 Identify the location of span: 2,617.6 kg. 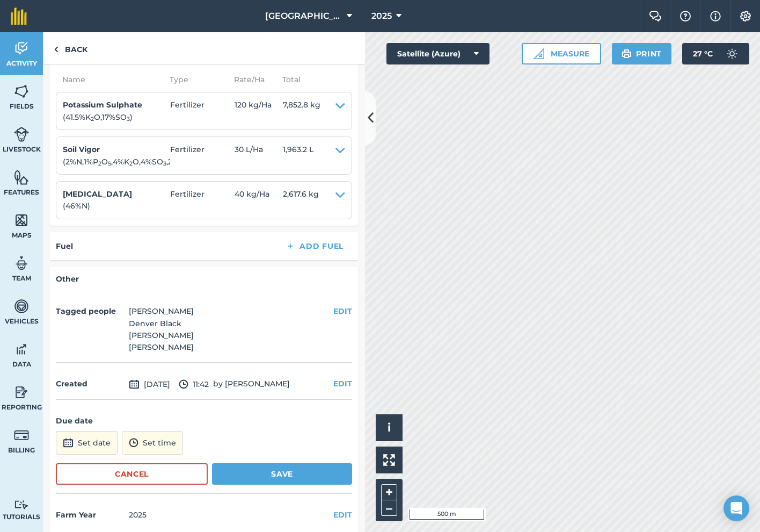
(301, 200).